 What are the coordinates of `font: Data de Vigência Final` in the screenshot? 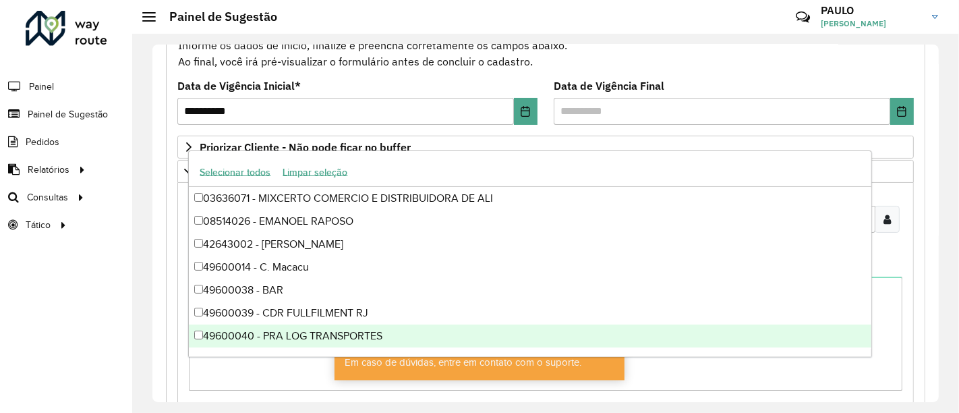 It's located at (609, 86).